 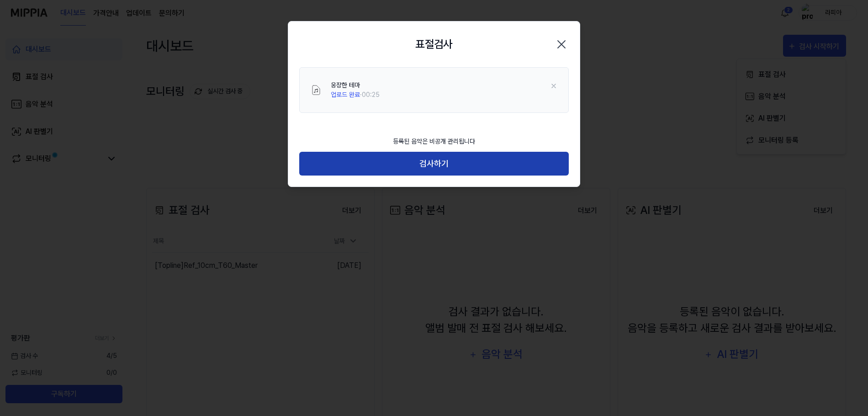 What do you see at coordinates (434, 44) in the screenshot?
I see `h2: 표절검사` at bounding box center [434, 44].